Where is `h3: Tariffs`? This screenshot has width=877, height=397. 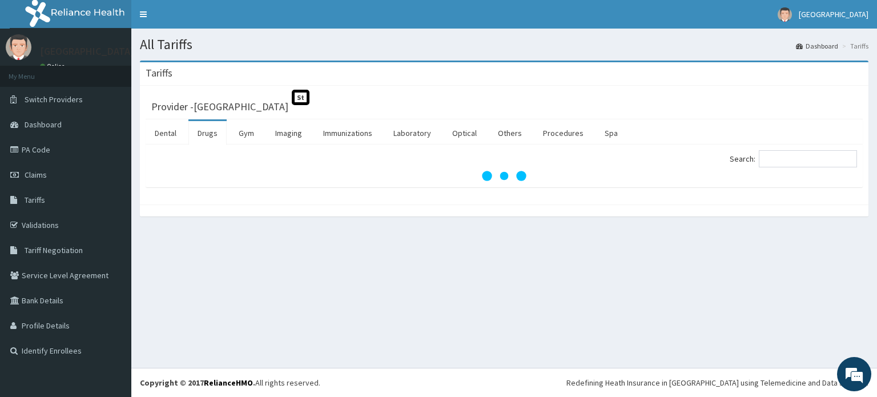
h3: Tariffs is located at coordinates (159, 73).